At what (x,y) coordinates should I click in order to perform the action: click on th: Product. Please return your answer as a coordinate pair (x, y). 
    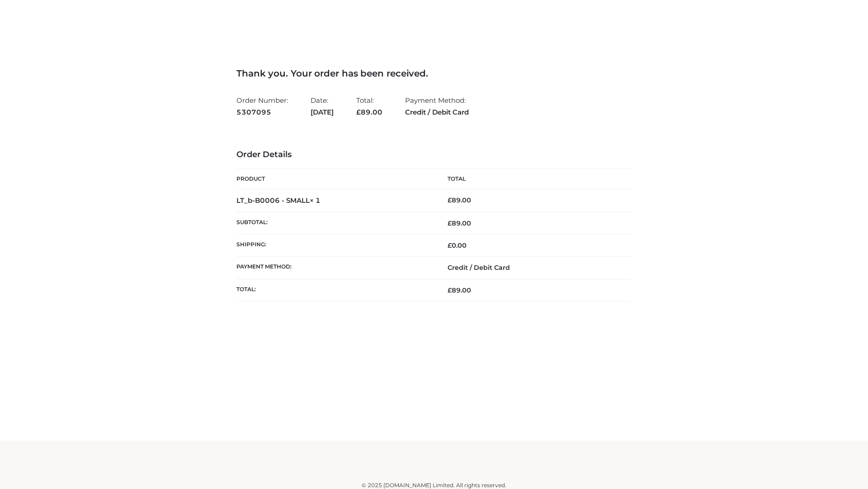
    Looking at the image, I should click on (335, 179).